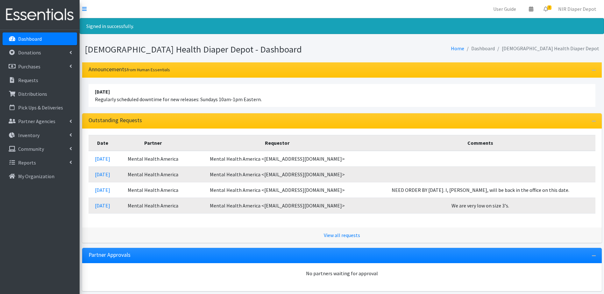 The height and width of the screenshot is (294, 604). Describe the element at coordinates (40, 67) in the screenshot. I see `a: Purchases` at that location.